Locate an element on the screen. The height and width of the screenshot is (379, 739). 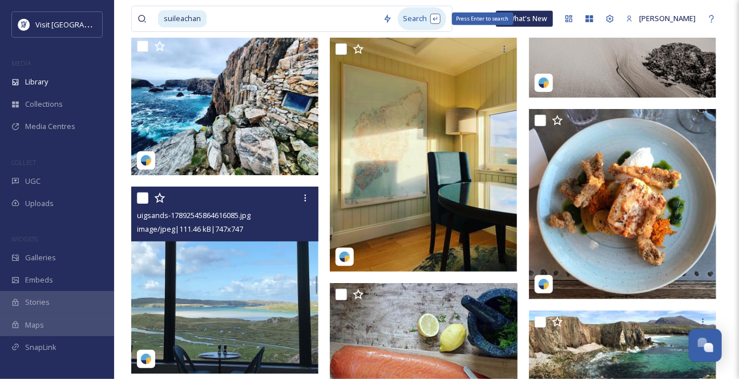
span: UGC is located at coordinates (33, 181).